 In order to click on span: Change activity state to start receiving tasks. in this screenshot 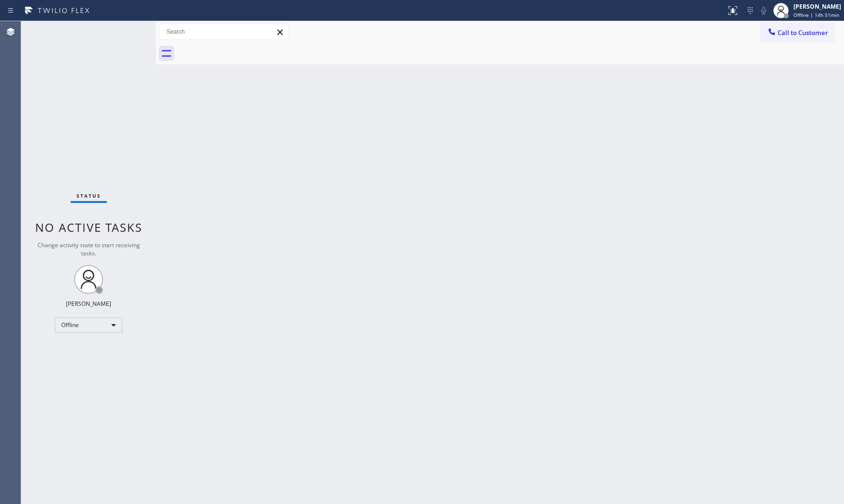, I will do `click(89, 249)`.